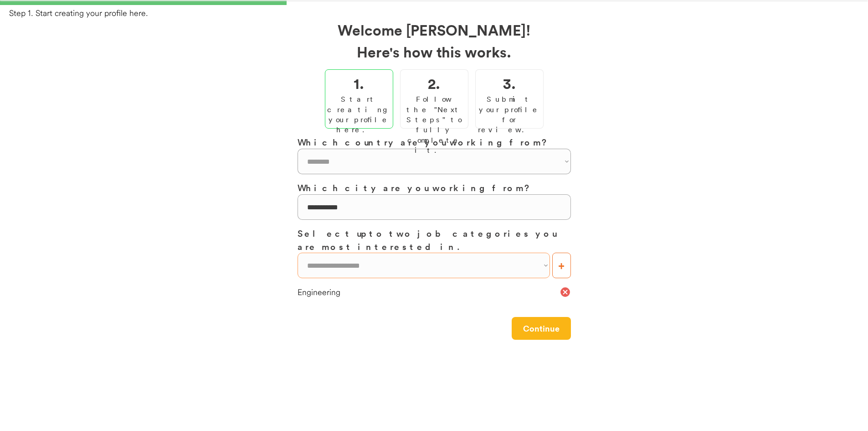  What do you see at coordinates (510, 83) in the screenshot?
I see `h2: 3.` at bounding box center [510, 83].